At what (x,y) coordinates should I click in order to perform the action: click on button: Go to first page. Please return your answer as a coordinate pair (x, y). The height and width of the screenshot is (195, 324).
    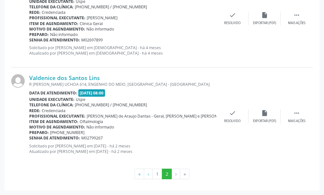
    Looking at the image, I should click on (139, 174).